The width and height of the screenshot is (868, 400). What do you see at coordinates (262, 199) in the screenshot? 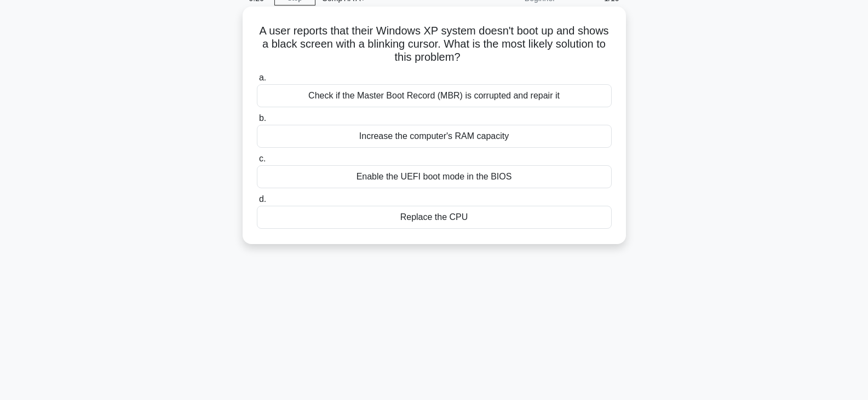
I see `span: d.` at bounding box center [262, 199].